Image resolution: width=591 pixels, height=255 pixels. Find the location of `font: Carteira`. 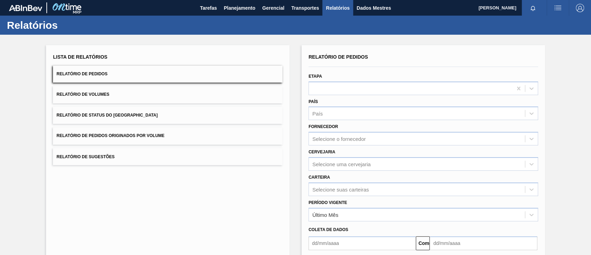

font: Carteira is located at coordinates (319, 177).